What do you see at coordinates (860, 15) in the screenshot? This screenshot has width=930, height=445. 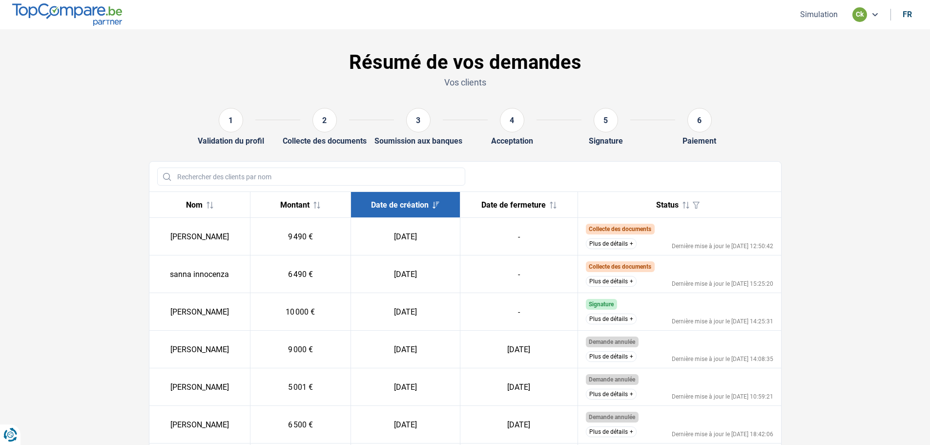 I see `div: ck` at bounding box center [860, 15].